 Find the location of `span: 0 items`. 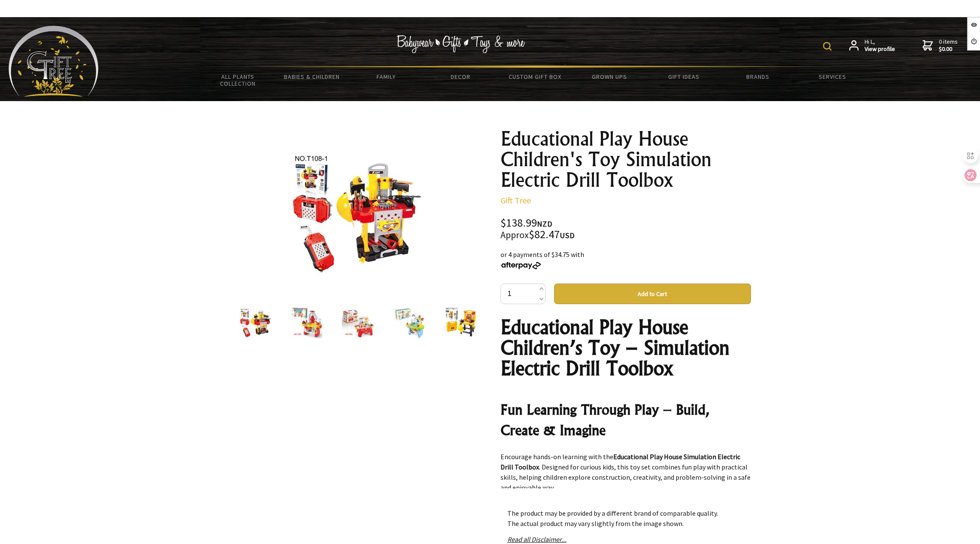

span: 0 items is located at coordinates (948, 46).